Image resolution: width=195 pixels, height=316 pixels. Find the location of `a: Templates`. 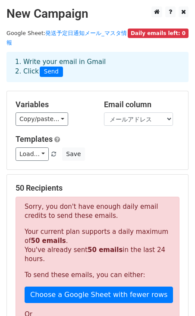

a: Templates is located at coordinates (34, 139).